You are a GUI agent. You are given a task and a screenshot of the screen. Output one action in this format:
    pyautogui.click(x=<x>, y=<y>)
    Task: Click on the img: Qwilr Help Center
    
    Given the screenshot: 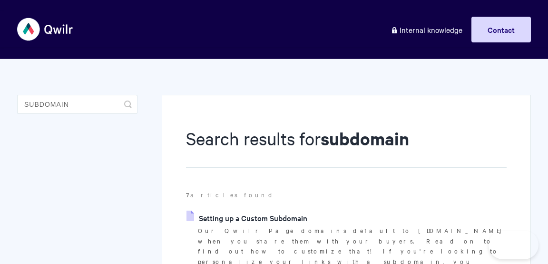 What is the action you would take?
    pyautogui.click(x=45, y=29)
    